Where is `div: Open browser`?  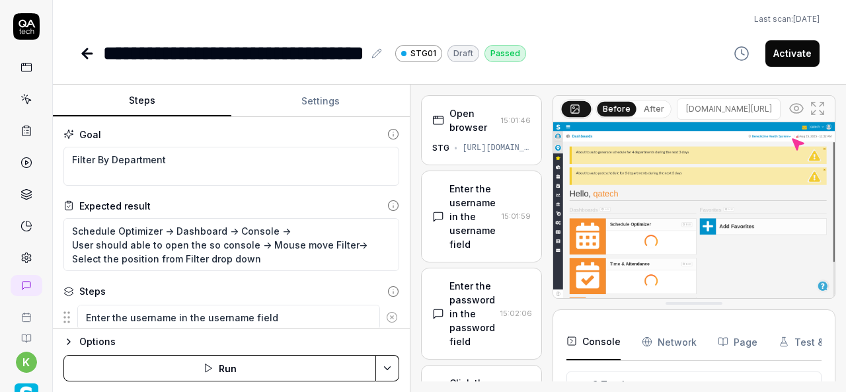
div: Open browser is located at coordinates (472, 120).